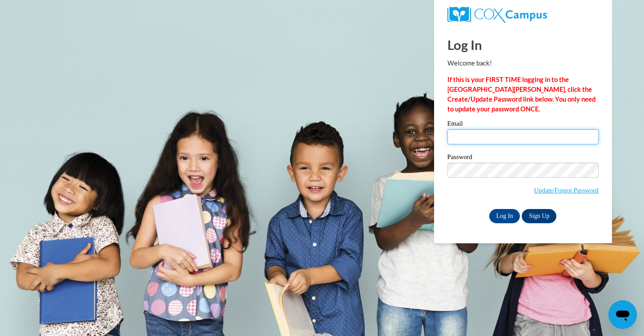  Describe the element at coordinates (523, 15) in the screenshot. I see `a: COX Campus` at that location.